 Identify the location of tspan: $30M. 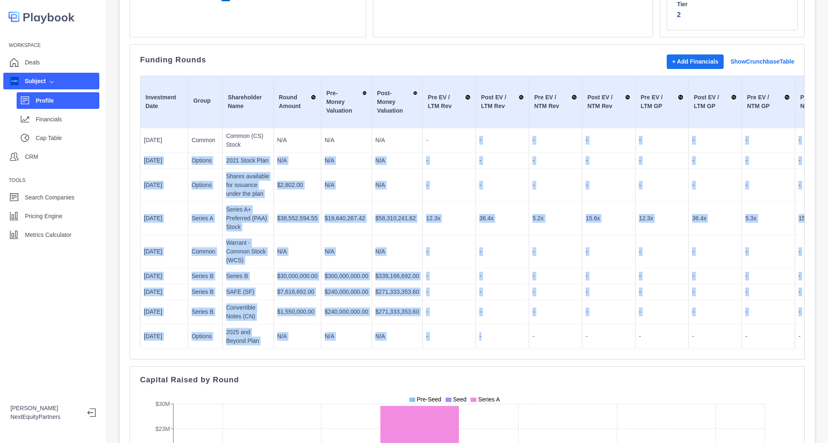
(163, 404).